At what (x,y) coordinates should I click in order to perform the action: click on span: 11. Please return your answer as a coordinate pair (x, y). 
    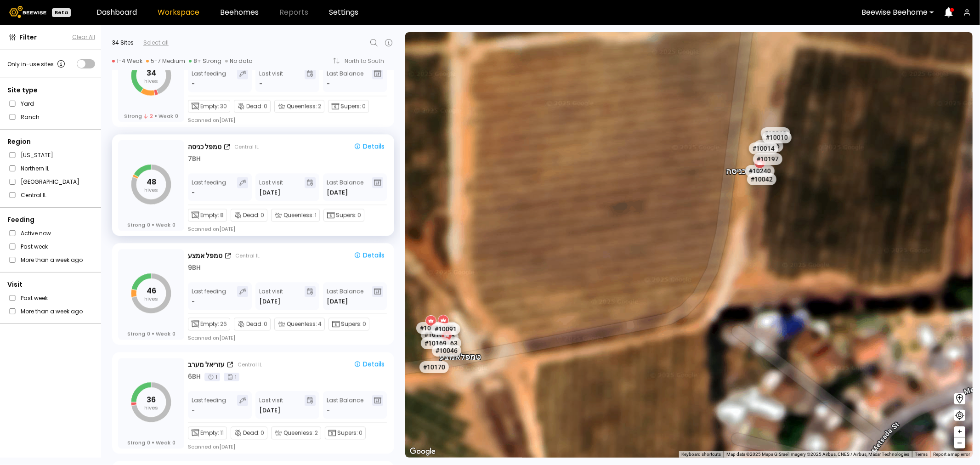
    Looking at the image, I should click on (222, 432).